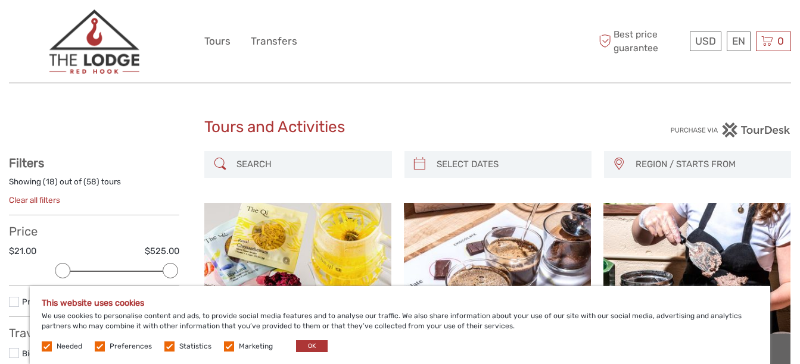 The width and height of the screenshot is (800, 364). Describe the element at coordinates (76, 26) in the screenshot. I see `p: We're away right now. Please check back later!` at that location.